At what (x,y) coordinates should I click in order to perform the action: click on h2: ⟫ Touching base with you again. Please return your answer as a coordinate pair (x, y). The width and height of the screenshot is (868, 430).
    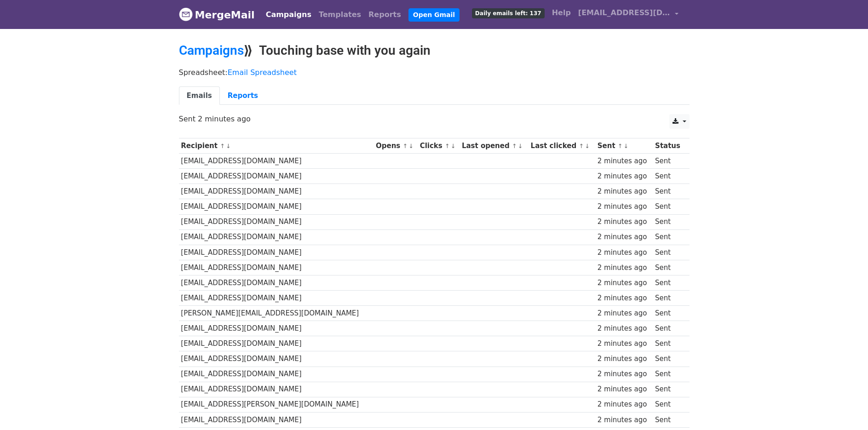
    Looking at the image, I should click on (434, 51).